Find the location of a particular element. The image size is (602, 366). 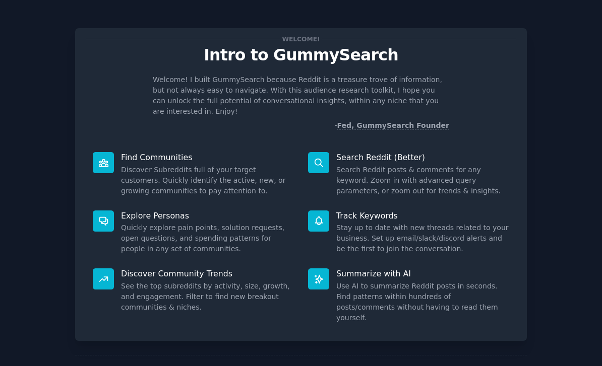

p: Discover Community Trends is located at coordinates (207, 274).